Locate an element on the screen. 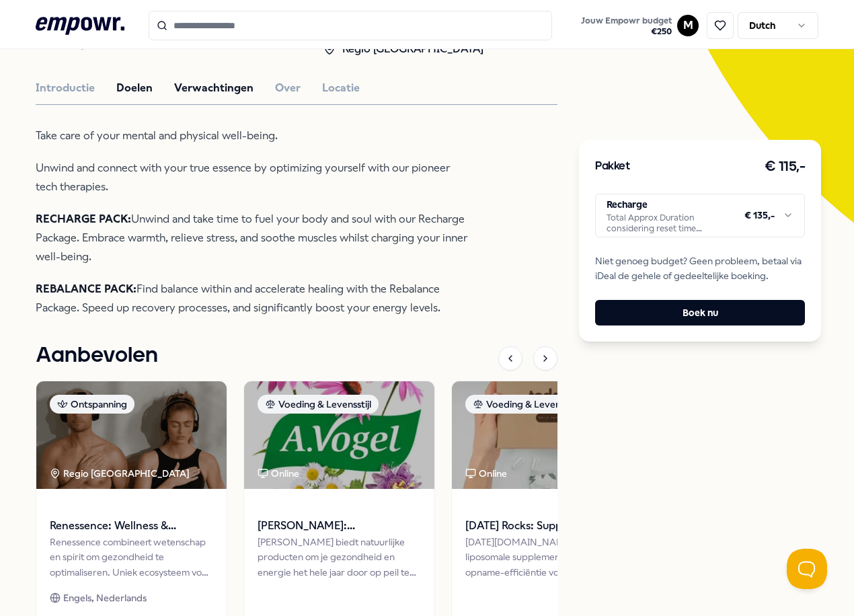  span: Niet genoeg budget? Geen probleem, betaal via iDeal de gehele of gedeeltelijke boeking. is located at coordinates (701, 268).